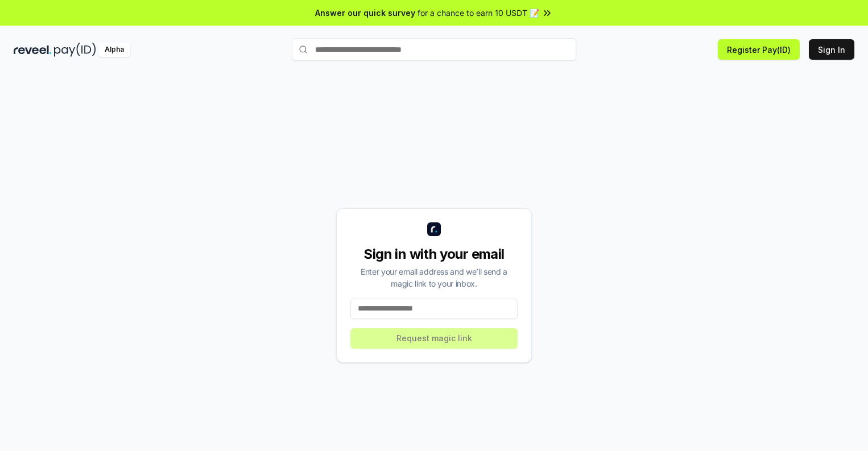  I want to click on span: for a chance to earn 10 USDT 📝, so click(479, 13).